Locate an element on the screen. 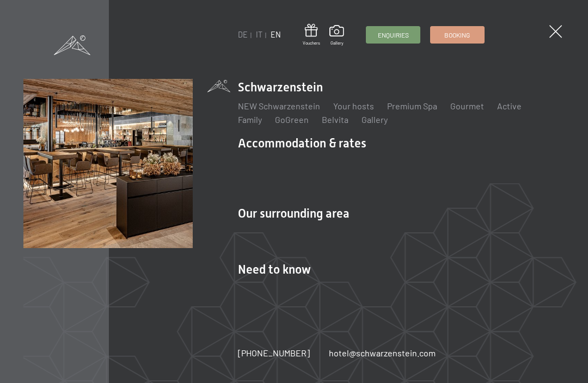 The image size is (588, 383). a: Gourmet is located at coordinates (467, 106).